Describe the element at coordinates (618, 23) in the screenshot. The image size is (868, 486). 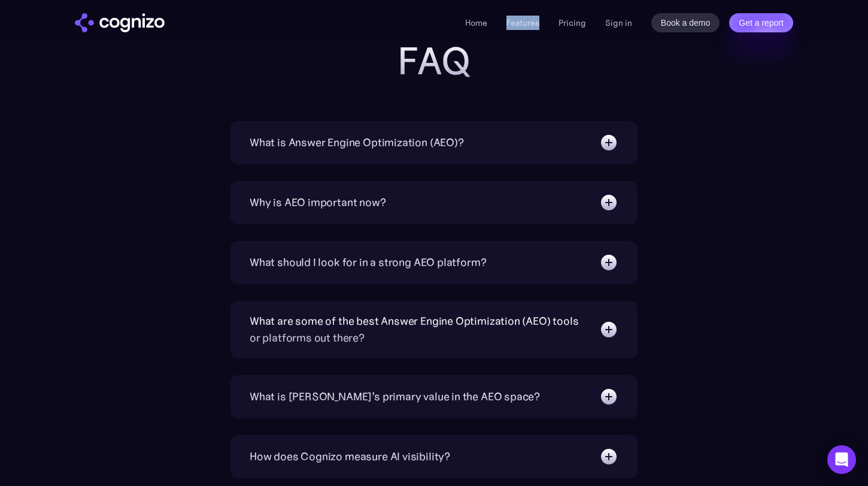
I see `a: Sign in` at that location.